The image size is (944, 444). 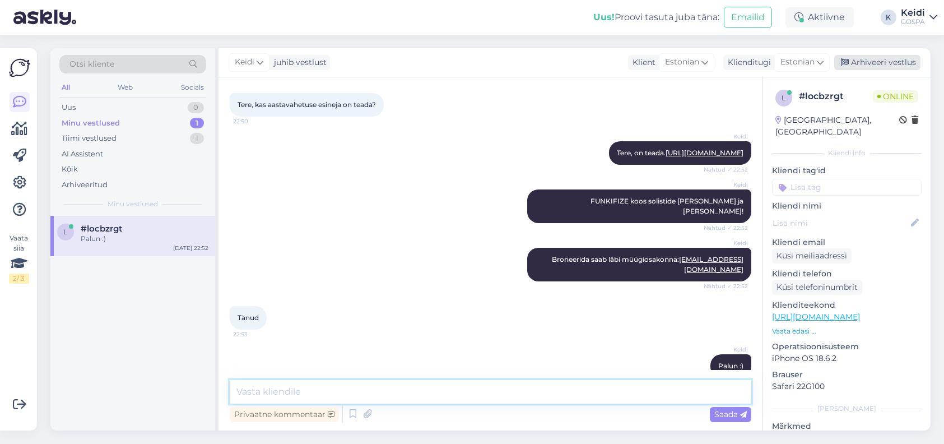 What do you see at coordinates (895, 96) in the screenshot?
I see `span: Online` at bounding box center [895, 96].